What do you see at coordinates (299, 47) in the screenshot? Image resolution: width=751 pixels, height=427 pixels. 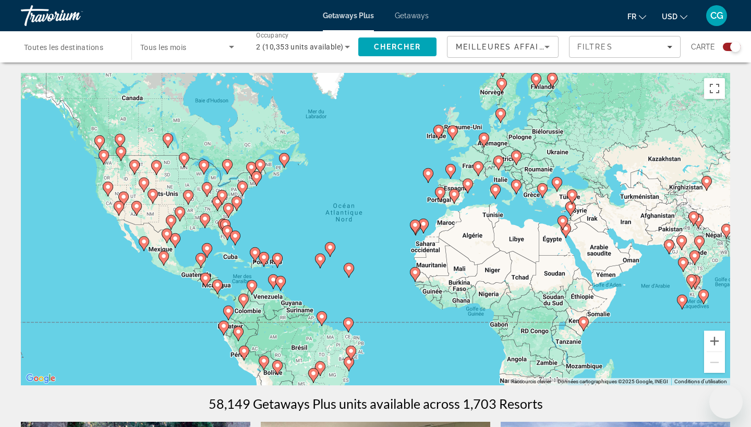 I see `span: 2 (10,353 units available)` at bounding box center [299, 47].